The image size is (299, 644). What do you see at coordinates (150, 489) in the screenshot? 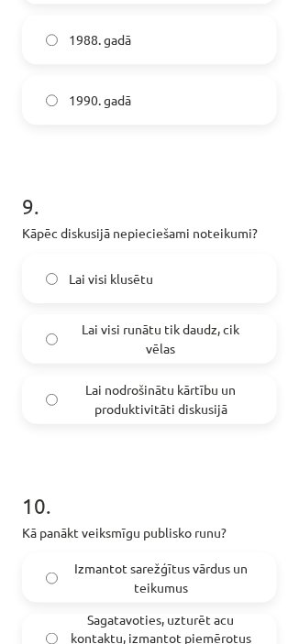
I see `h1: 10 .` at bounding box center [150, 489].